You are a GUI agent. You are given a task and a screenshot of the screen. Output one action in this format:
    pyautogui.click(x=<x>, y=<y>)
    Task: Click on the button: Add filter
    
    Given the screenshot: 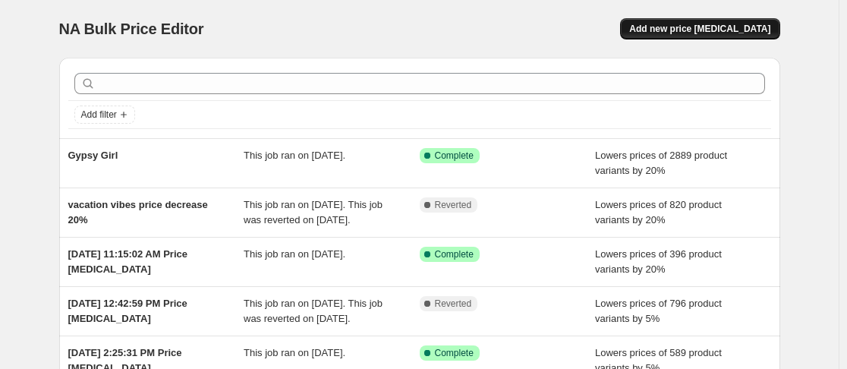 What is the action you would take?
    pyautogui.click(x=105, y=115)
    